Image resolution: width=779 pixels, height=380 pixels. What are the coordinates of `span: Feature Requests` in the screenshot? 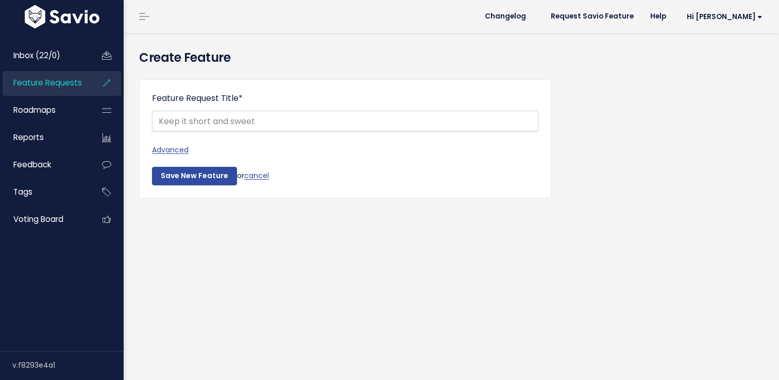 It's located at (47, 82).